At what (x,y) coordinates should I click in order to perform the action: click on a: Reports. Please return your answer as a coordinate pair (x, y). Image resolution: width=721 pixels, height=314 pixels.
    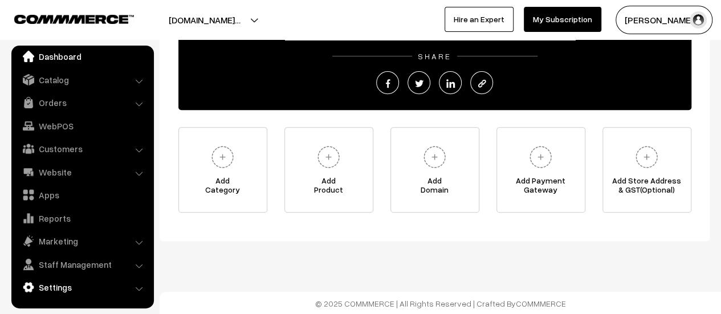
    Looking at the image, I should click on (82, 218).